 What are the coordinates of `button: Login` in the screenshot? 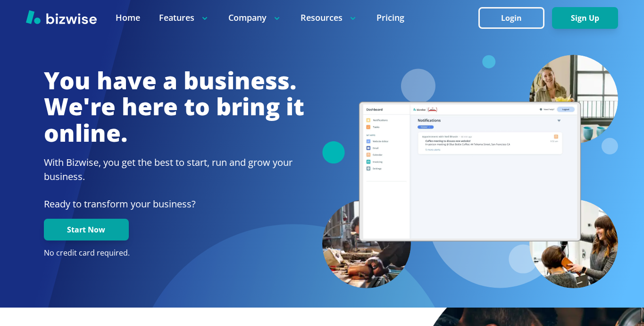 It's located at (511, 18).